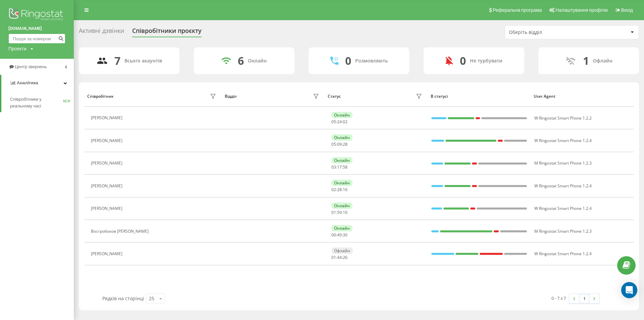 This screenshot has height=320, width=644. I want to click on span: 44, so click(340, 257).